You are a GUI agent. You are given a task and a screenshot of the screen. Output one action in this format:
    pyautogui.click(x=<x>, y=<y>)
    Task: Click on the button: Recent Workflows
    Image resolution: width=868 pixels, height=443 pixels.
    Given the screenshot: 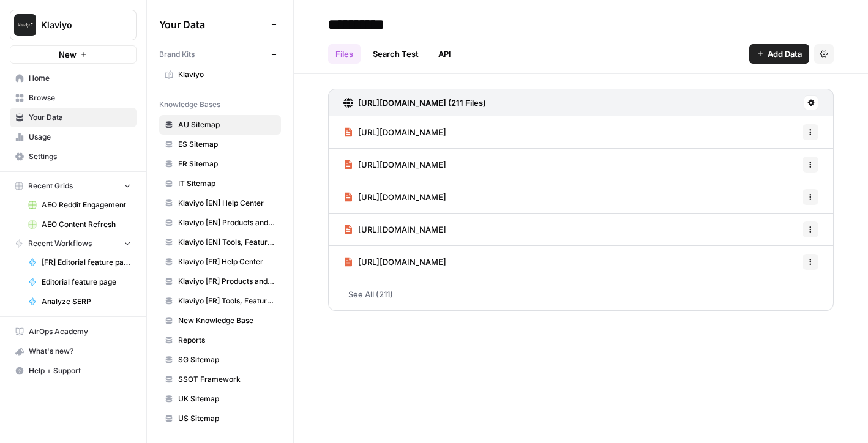 What is the action you would take?
    pyautogui.click(x=73, y=244)
    